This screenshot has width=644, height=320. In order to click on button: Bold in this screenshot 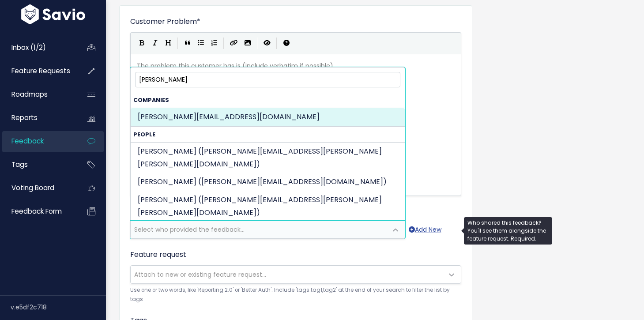, I will do `click(142, 43)`.